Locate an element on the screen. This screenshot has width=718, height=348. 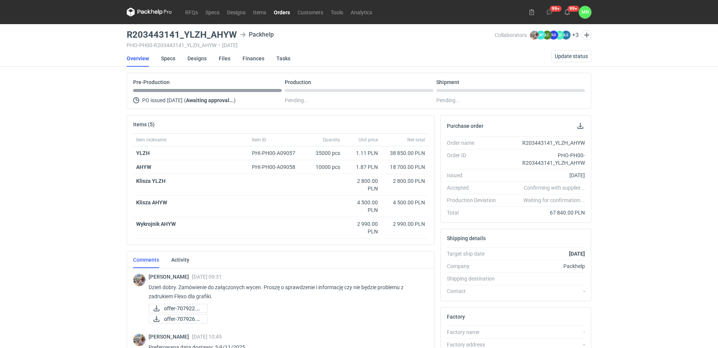
div: 10000 pcs is located at coordinates (324, 167).